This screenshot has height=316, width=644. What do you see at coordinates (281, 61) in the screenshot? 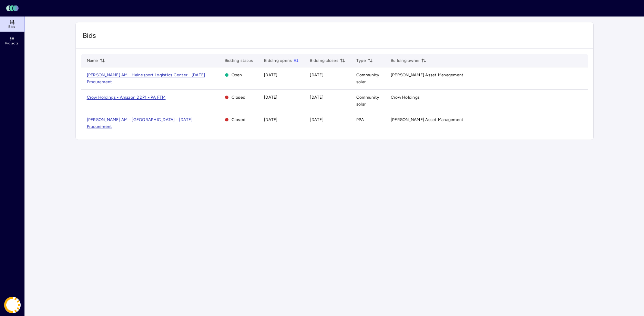
I see `span: Bidding opens` at bounding box center [281, 61].